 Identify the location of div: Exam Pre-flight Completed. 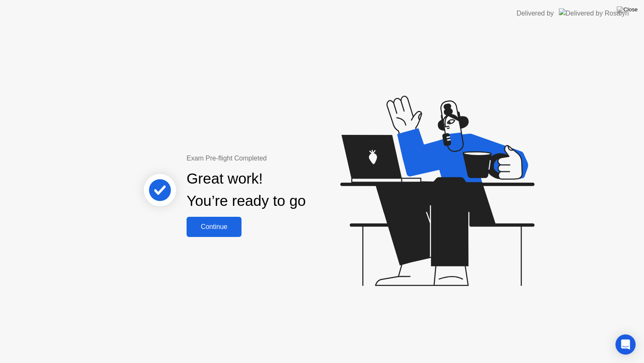
(273, 158).